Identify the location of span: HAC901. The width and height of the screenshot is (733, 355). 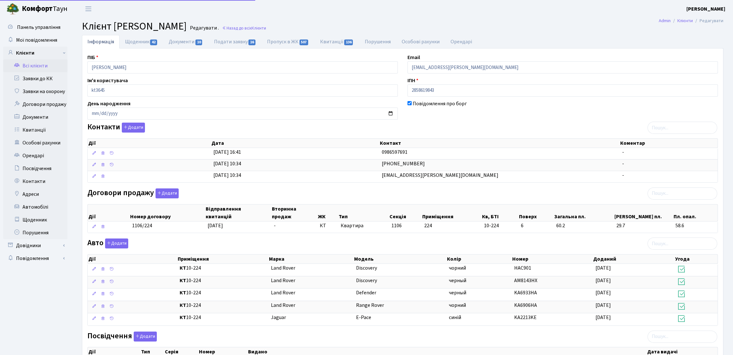
(522, 268).